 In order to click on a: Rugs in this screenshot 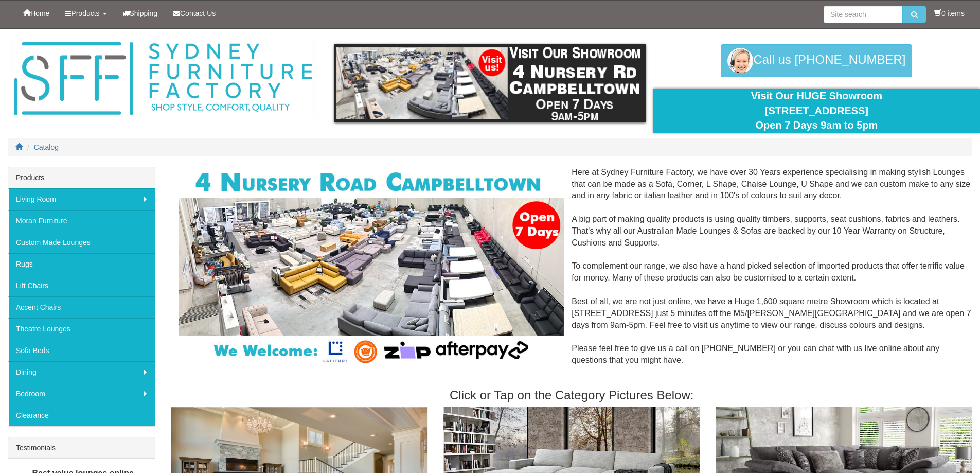, I will do `click(82, 264)`.